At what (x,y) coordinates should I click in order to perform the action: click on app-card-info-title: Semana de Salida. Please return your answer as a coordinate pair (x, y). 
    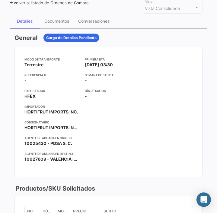
    Looking at the image, I should click on (111, 75).